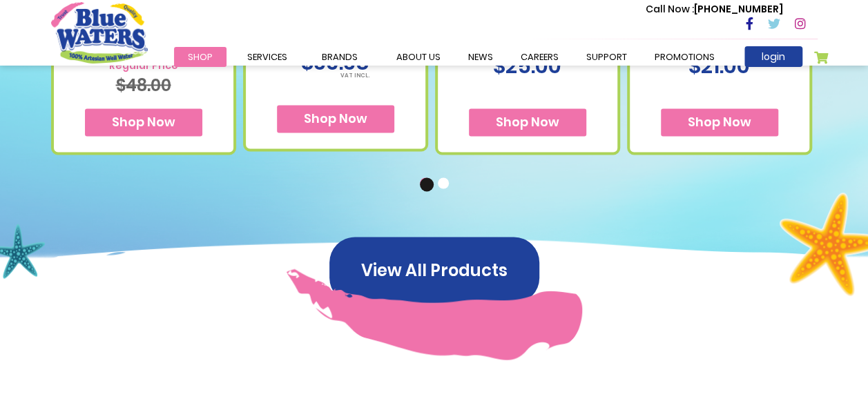 This screenshot has height=410, width=868. What do you see at coordinates (481, 57) in the screenshot?
I see `a: News` at bounding box center [481, 57].